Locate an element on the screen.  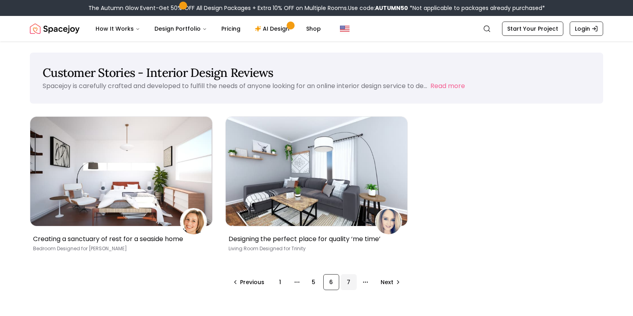
button: Read more is located at coordinates (447, 86).